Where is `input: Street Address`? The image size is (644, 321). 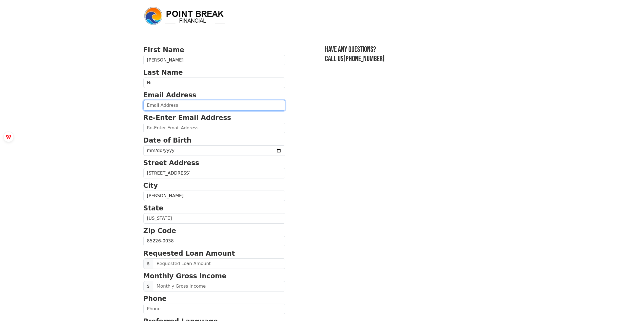 input: Street Address is located at coordinates (214, 173).